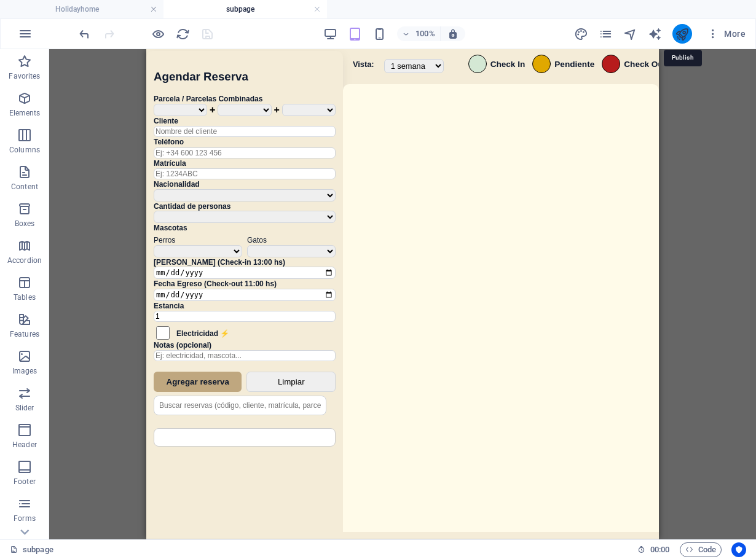  I want to click on span: More, so click(726, 34).